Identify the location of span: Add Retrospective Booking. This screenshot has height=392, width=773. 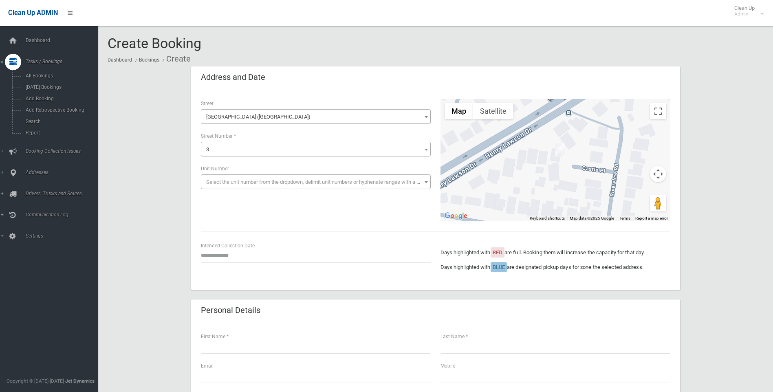
(60, 110).